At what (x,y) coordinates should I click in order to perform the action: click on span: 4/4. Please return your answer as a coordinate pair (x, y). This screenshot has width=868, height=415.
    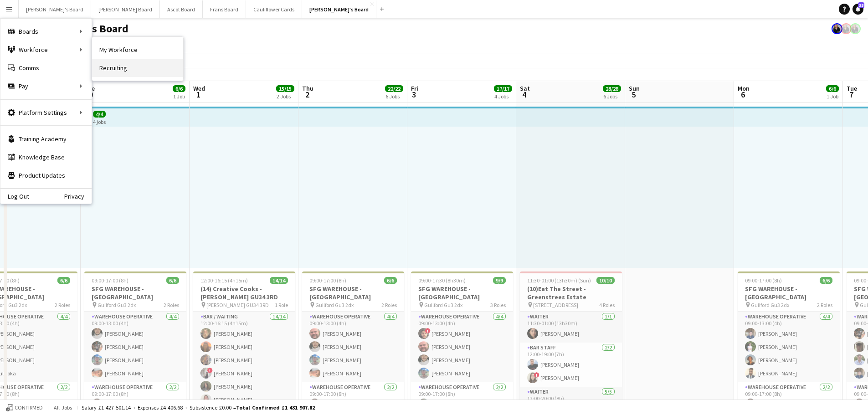
    Looking at the image, I should click on (100, 114).